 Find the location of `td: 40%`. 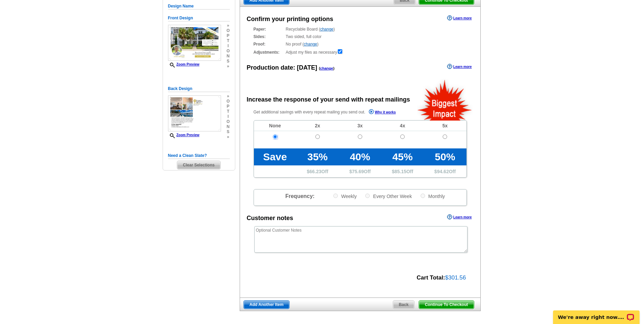

td: 40% is located at coordinates (360, 157).